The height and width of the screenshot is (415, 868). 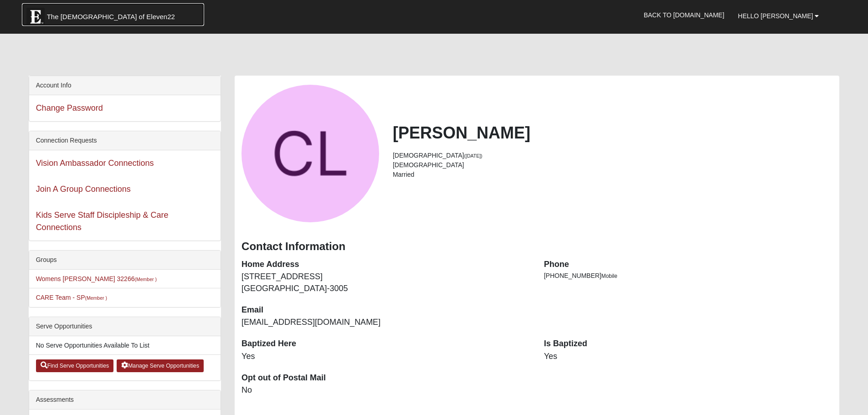 What do you see at coordinates (386, 344) in the screenshot?
I see `dt: Baptized Here` at bounding box center [386, 344].